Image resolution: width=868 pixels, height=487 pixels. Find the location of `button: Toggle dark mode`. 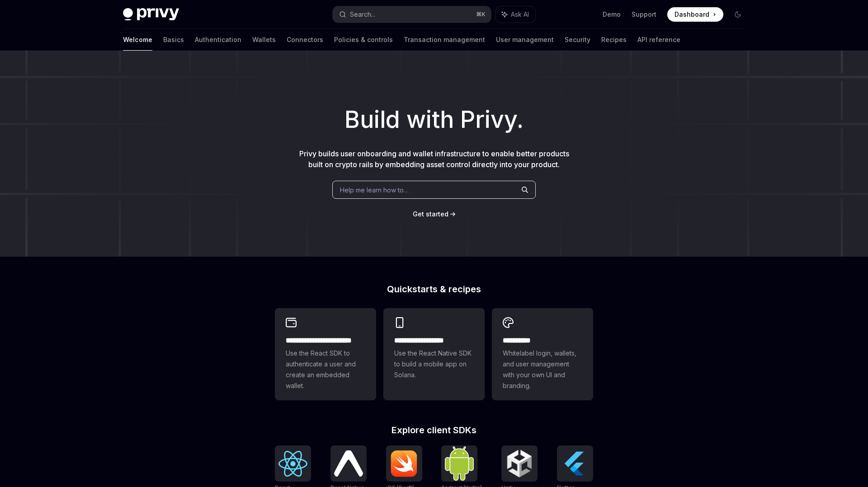

button: Toggle dark mode is located at coordinates (737, 14).